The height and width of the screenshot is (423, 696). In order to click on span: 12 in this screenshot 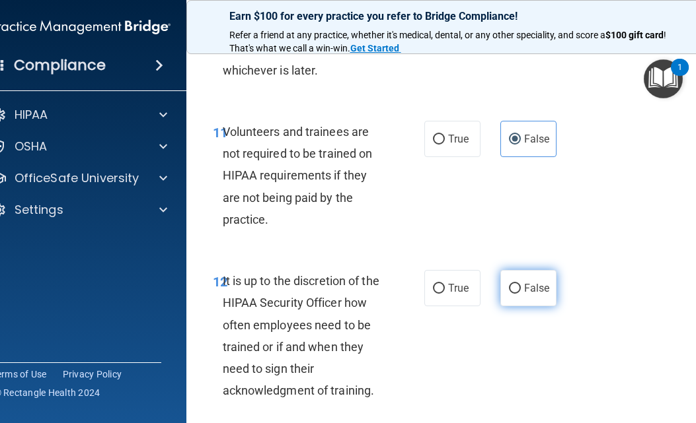, I will do `click(220, 282)`.